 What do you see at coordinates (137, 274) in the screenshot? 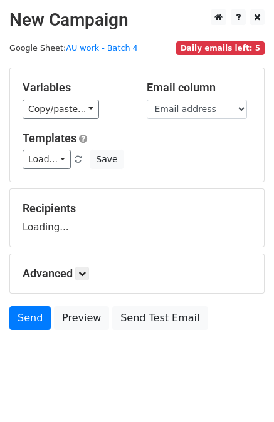
I see `h5: Advanced` at bounding box center [137, 274].